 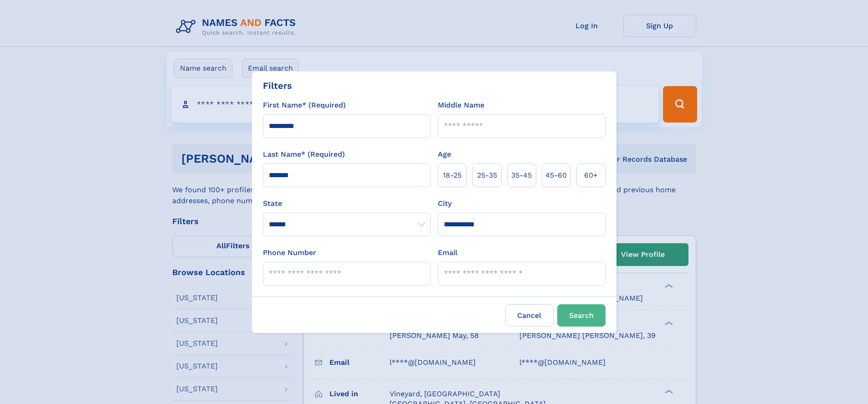 What do you see at coordinates (530, 315) in the screenshot?
I see `label: Cancel` at bounding box center [530, 315].